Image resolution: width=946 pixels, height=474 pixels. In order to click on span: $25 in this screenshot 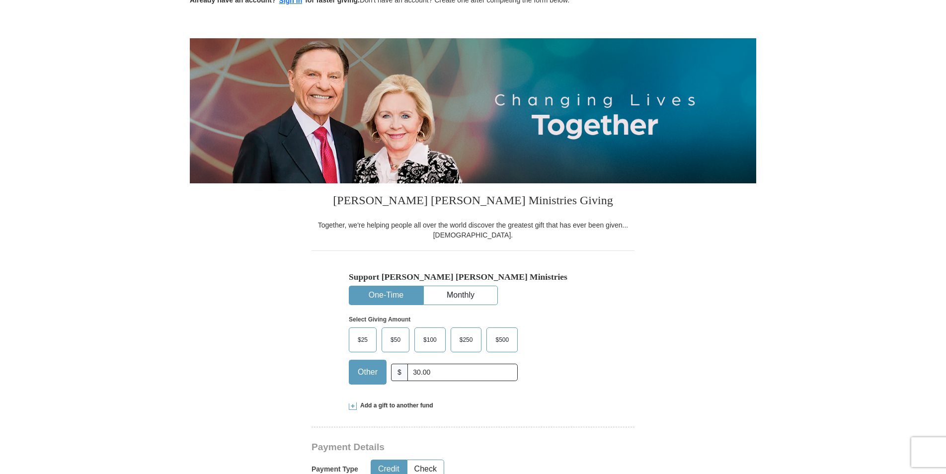, I will do `click(363, 340)`.